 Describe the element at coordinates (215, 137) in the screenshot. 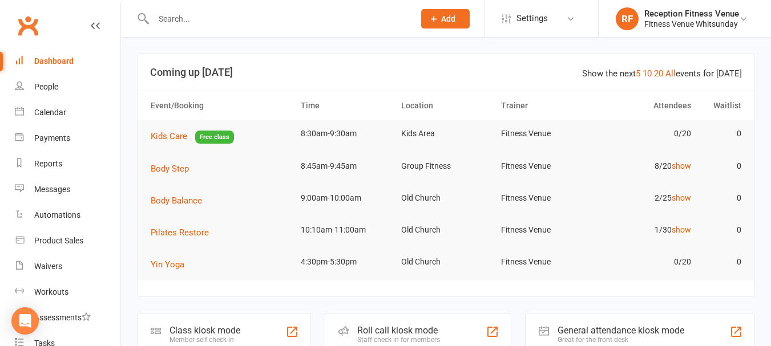

I see `span: Free class` at that location.